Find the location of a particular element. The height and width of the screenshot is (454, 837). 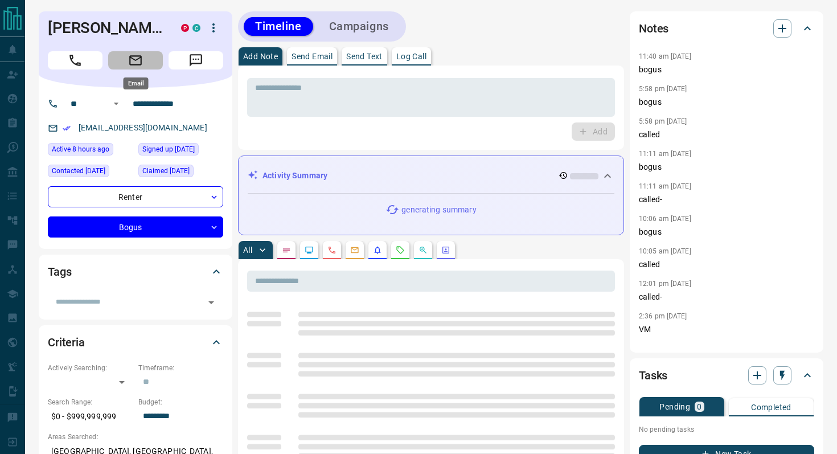

button: Timeline is located at coordinates (279, 26).